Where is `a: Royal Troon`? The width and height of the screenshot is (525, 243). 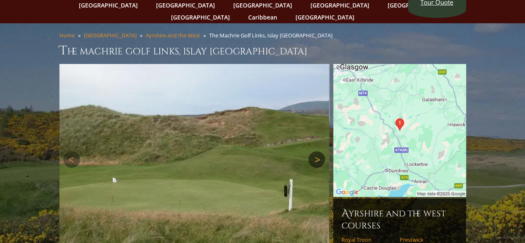 a: Royal Troon is located at coordinates (368, 239).